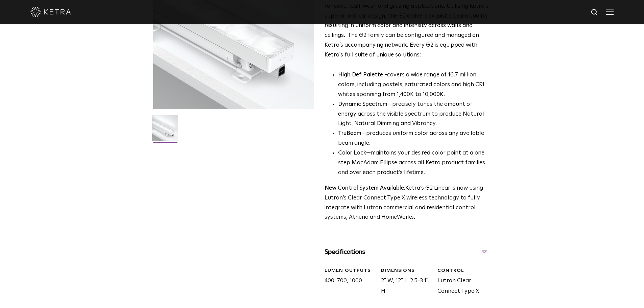 The image size is (644, 308). Describe the element at coordinates (407, 252) in the screenshot. I see `div: Specifications` at that location.